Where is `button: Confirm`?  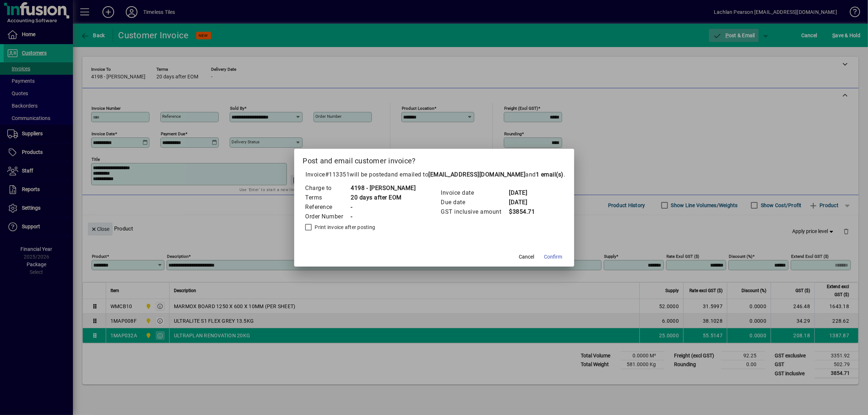 button: Confirm is located at coordinates (554, 257).